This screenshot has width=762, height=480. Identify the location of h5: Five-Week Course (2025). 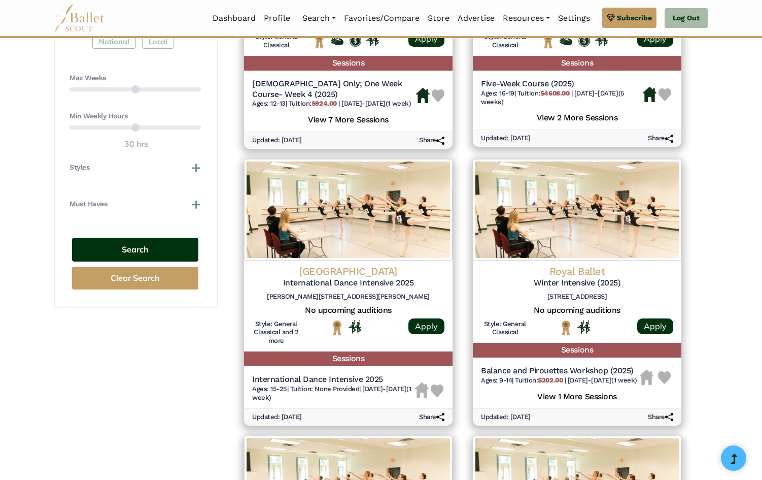
(562, 84).